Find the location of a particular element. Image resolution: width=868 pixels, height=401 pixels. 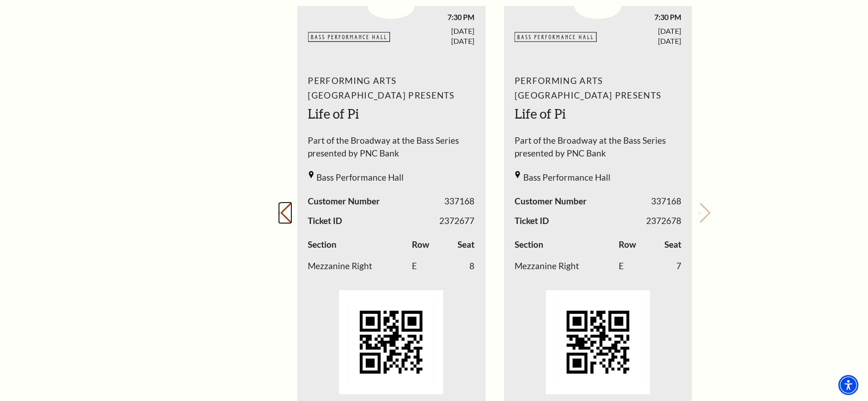

button: Previous slide is located at coordinates (285, 213).